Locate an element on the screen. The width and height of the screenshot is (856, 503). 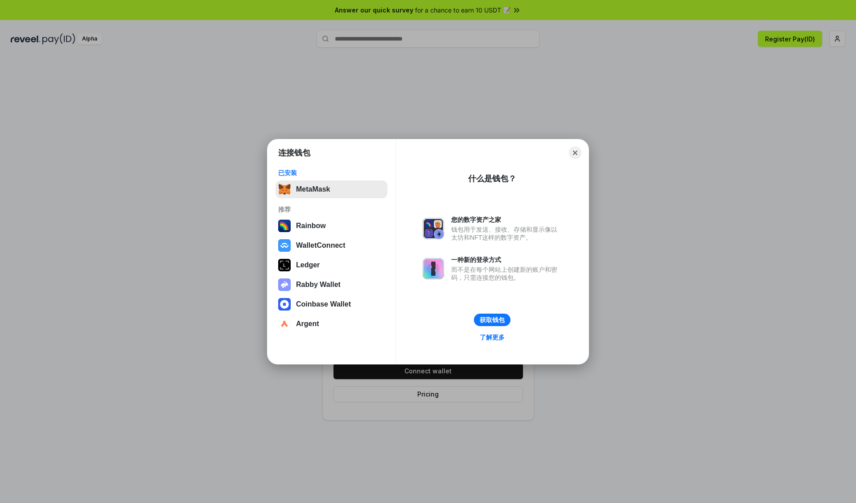
button: Coinbase Wallet is located at coordinates (331, 305).